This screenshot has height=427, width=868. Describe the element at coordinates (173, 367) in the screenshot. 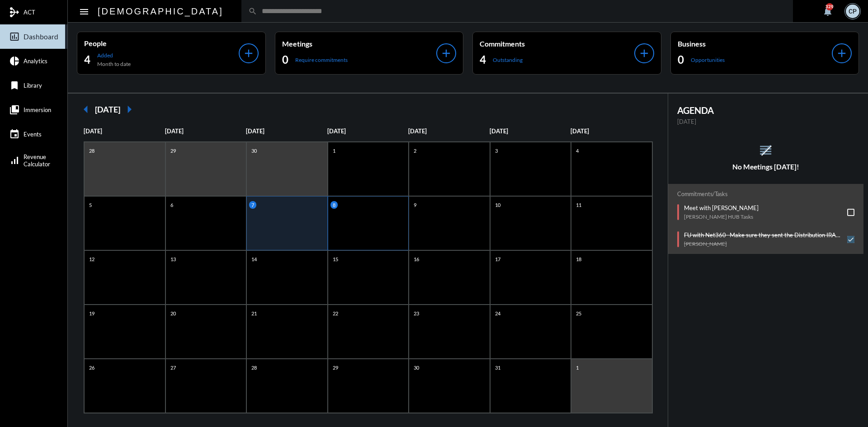

I see `p: 27` at that location.